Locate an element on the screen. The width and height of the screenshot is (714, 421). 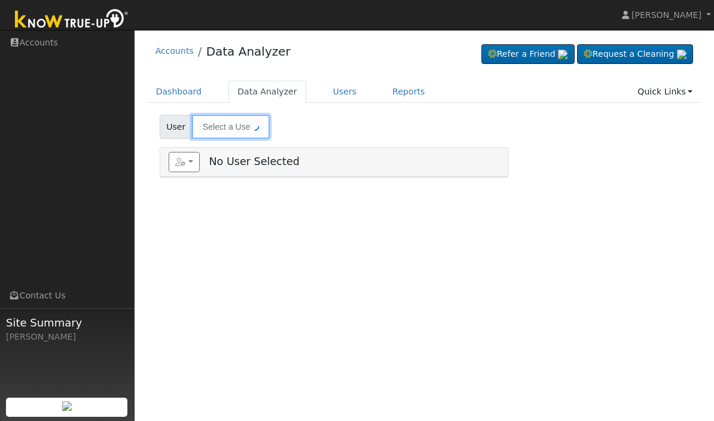
input: Select a User is located at coordinates (231, 127).